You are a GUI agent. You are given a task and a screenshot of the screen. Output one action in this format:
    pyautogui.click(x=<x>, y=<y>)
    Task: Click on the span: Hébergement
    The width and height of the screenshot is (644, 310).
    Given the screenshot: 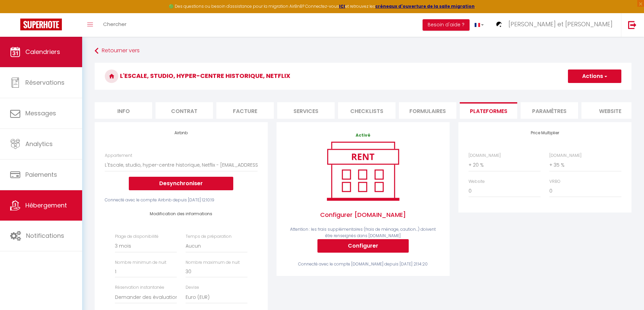 What is the action you would take?
    pyautogui.click(x=46, y=205)
    